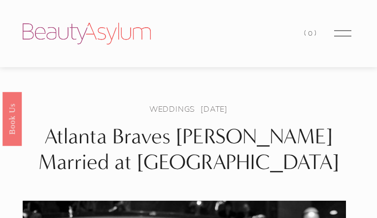 The image size is (377, 218). What do you see at coordinates (87, 34) in the screenshot?
I see `img: Beauty Asylum | Bridal Hair &amp; Makeup Charlotte &amp; Atlanta` at bounding box center [87, 34].